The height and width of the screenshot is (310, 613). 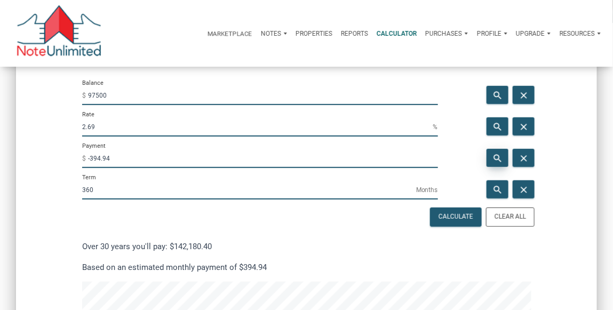 What do you see at coordinates (258, 127) in the screenshot?
I see `input: Rate` at bounding box center [258, 127].